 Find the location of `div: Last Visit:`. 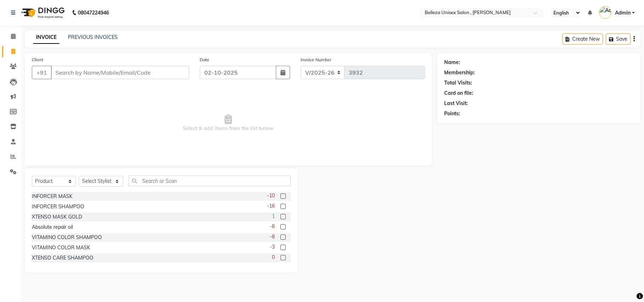

div: Last Visit: is located at coordinates (456, 103).